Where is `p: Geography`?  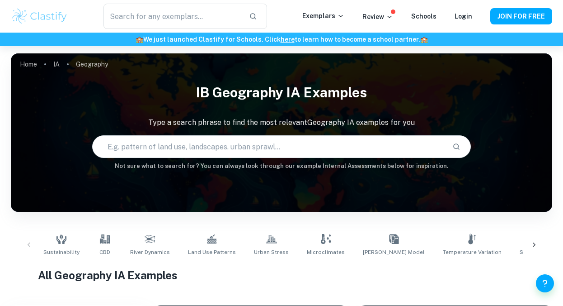 p: Geography is located at coordinates (92, 64).